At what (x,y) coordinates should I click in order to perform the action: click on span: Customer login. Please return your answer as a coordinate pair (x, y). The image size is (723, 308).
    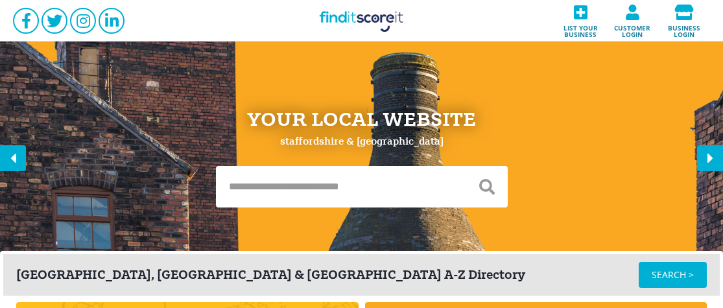
    Looking at the image, I should click on (632, 29).